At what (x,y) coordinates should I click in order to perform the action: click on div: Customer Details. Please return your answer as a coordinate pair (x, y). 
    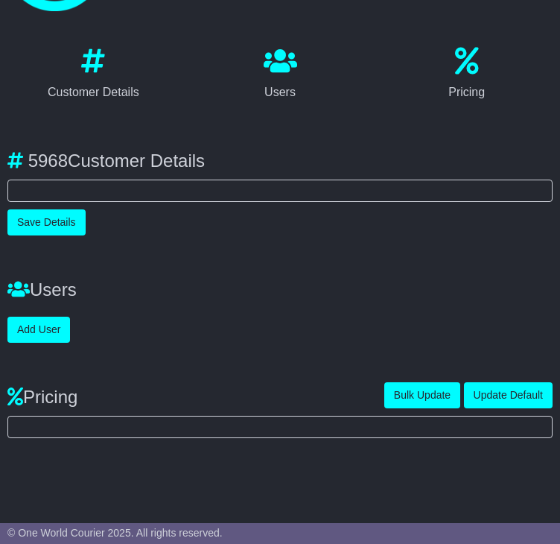
    Looking at the image, I should click on (93, 92).